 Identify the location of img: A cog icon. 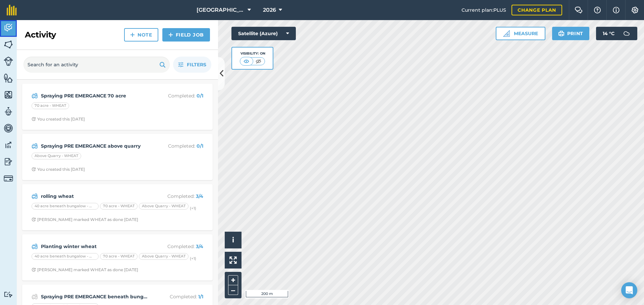
(635, 10).